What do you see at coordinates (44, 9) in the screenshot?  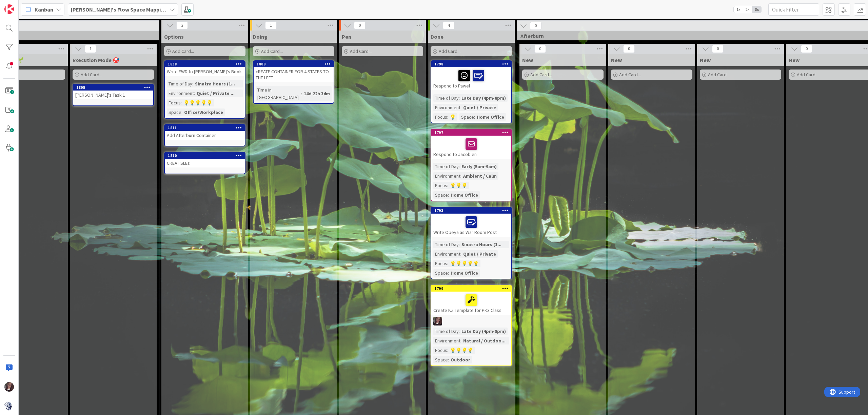 I see `span: Kanban` at bounding box center [44, 9].